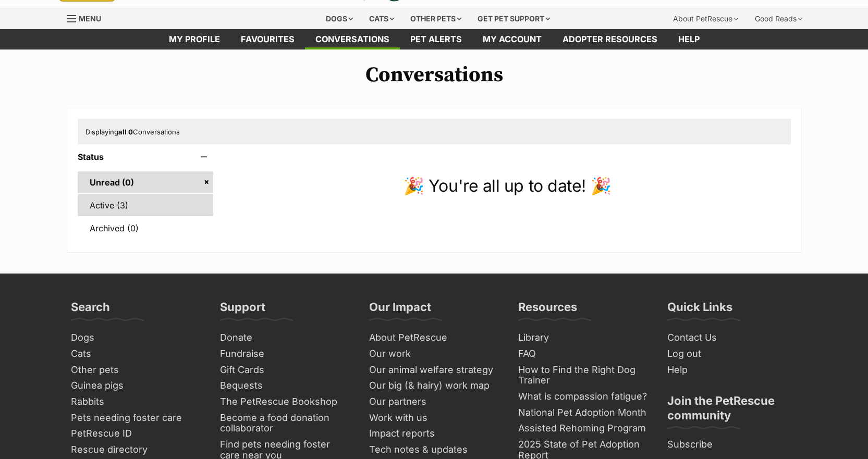  What do you see at coordinates (610, 39) in the screenshot?
I see `a: Adopter resources` at bounding box center [610, 39].